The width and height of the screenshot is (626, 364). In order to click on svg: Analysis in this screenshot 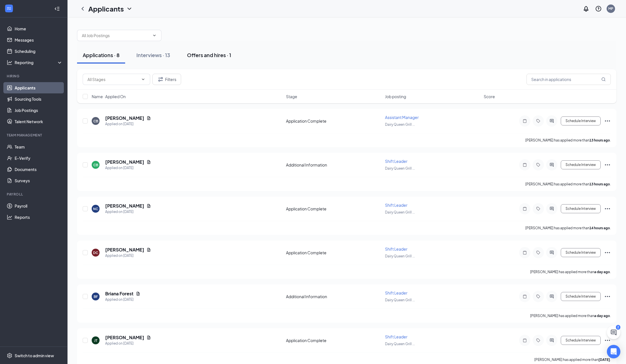, I will do `click(9, 62)`.